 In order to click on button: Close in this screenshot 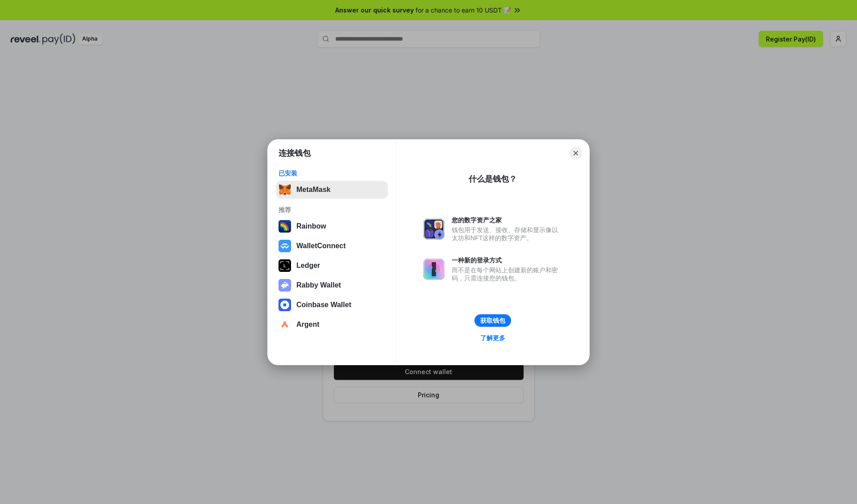, I will do `click(576, 153)`.